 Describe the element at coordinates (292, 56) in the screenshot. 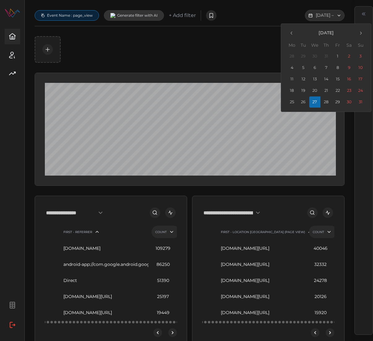

I see `button: 28 July 2025` at that location.